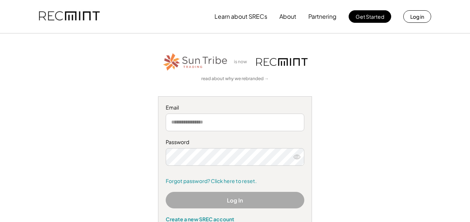 The image size is (470, 222). I want to click on div: Password, so click(235, 142).